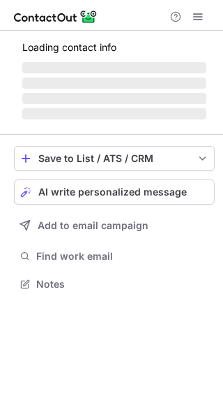 This screenshot has width=223, height=419. I want to click on img: ContactOut v5.3.10, so click(56, 17).